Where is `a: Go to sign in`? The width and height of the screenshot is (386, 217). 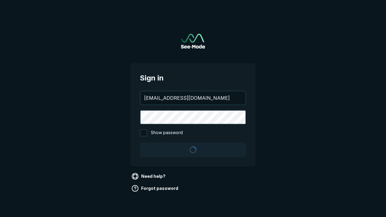 a: Go to sign in is located at coordinates (193, 41).